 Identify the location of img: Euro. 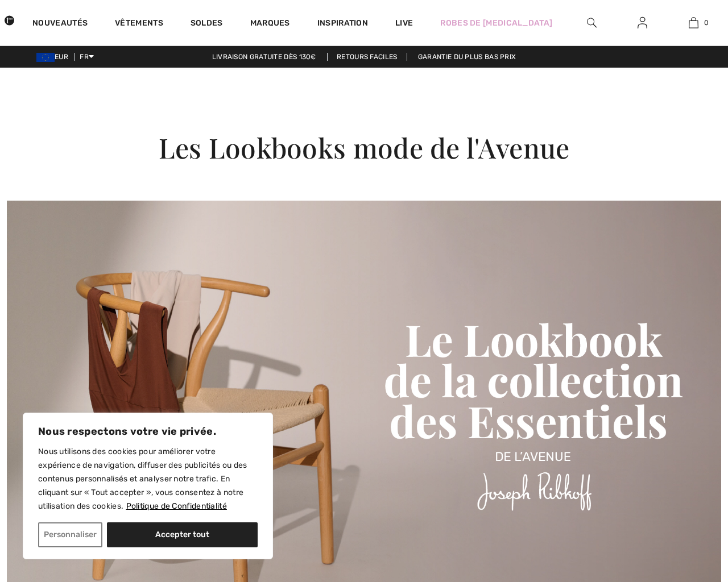
(45, 58).